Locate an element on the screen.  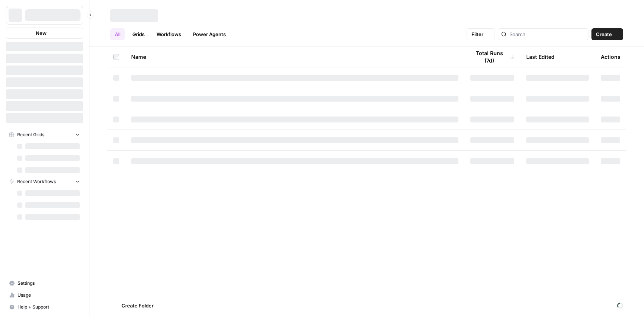
a: Workflows is located at coordinates (168, 34).